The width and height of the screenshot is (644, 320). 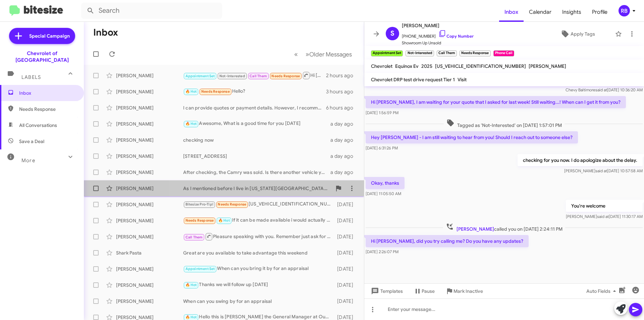 I want to click on div: When can you swing by for an appraisal, so click(x=258, y=301).